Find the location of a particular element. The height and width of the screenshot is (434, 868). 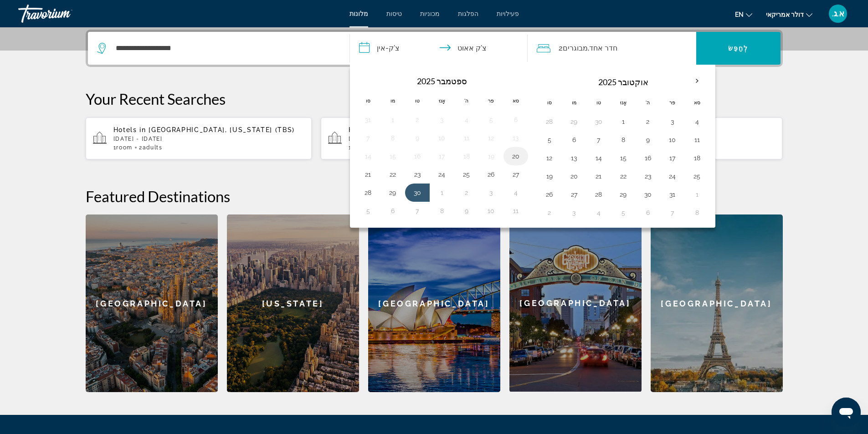

div: ווידג'ט חיפוש is located at coordinates (434, 49).